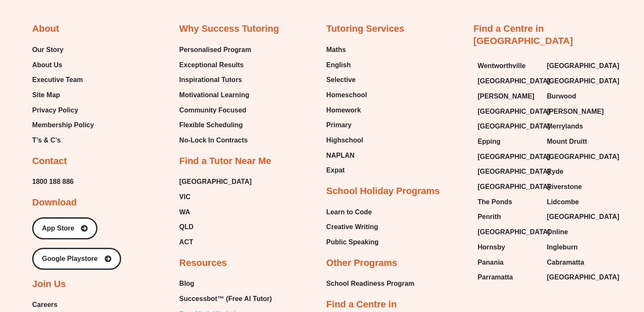 Image resolution: width=644 pixels, height=312 pixels. I want to click on h2: School Holiday Programs, so click(383, 191).